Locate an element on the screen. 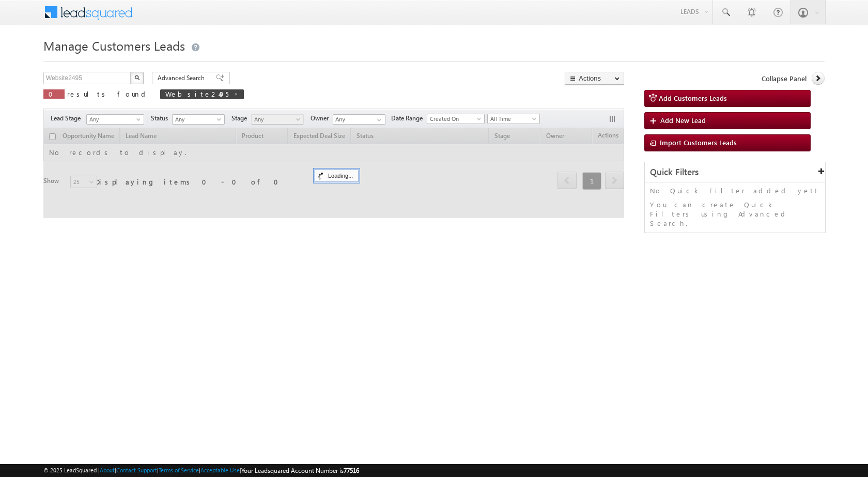  a: About is located at coordinates (107, 470).